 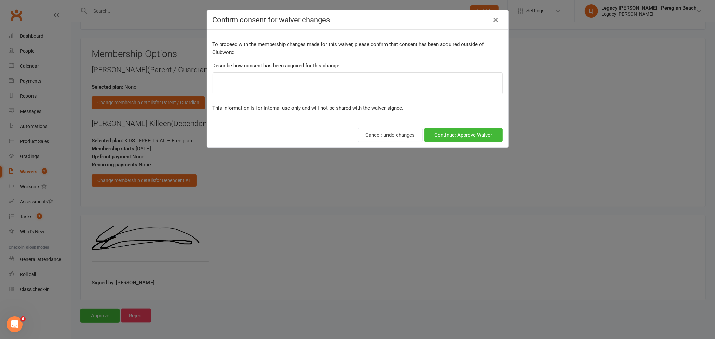 What do you see at coordinates (271, 20) in the screenshot?
I see `span: Confirm consent for waiver changes` at bounding box center [271, 20].